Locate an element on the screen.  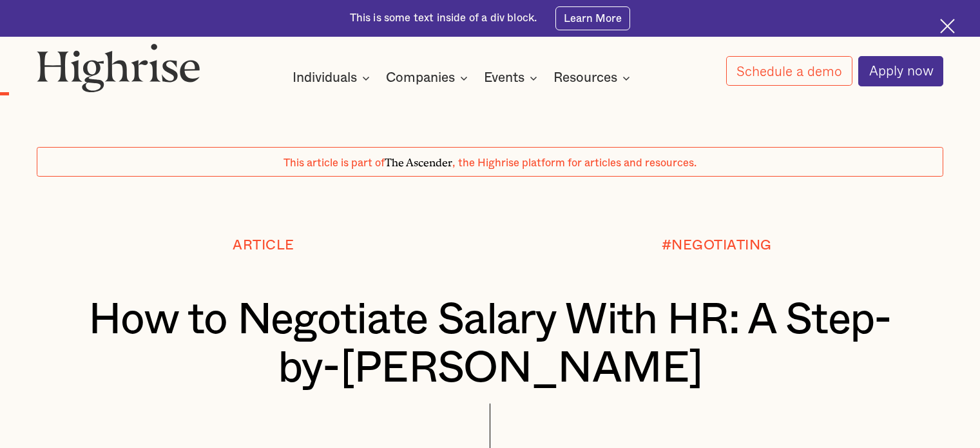
span: The Ascender is located at coordinates (418, 161).